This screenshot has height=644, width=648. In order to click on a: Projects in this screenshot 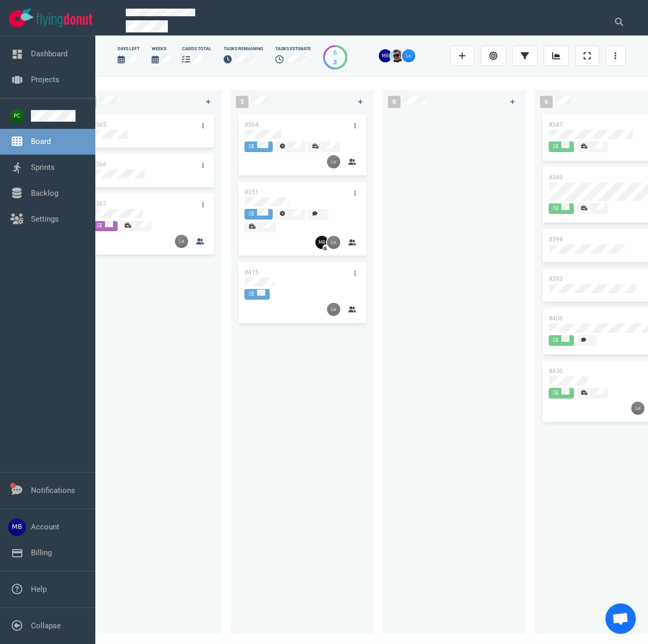, I will do `click(45, 80)`.